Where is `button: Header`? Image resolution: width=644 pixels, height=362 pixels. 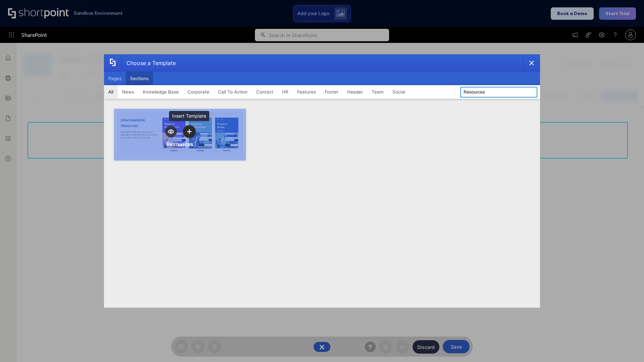 button: Header is located at coordinates (355, 92).